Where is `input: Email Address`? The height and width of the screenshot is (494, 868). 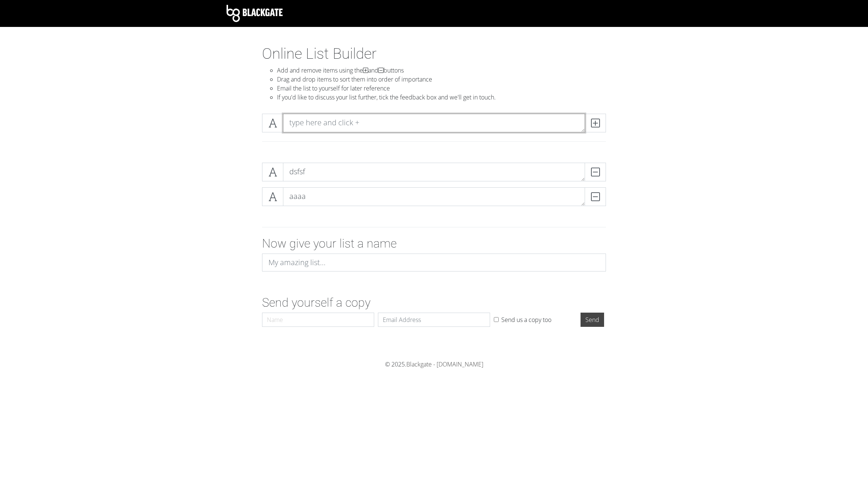 input: Email Address is located at coordinates (434, 320).